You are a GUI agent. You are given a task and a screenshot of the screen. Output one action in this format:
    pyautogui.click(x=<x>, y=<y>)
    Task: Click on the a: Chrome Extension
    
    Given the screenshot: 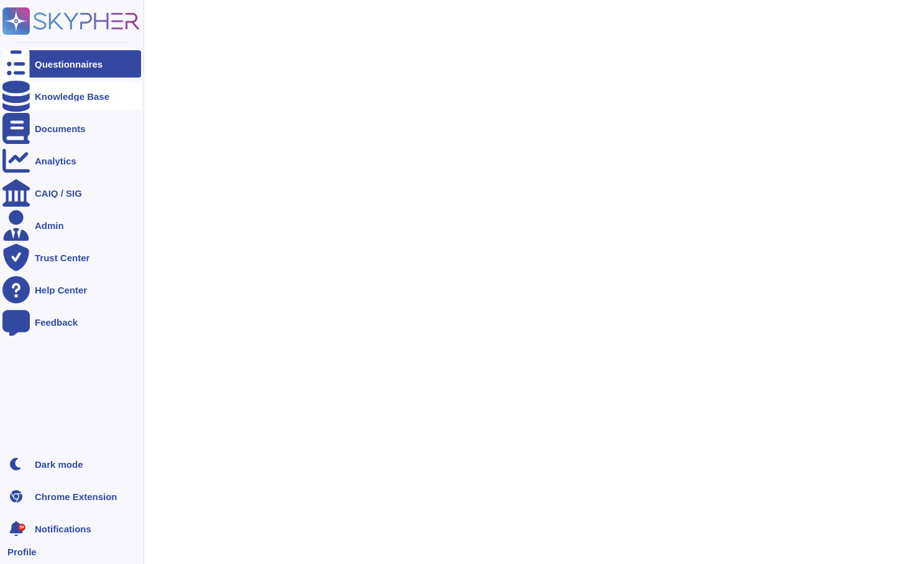 What is the action you would take?
    pyautogui.click(x=71, y=497)
    